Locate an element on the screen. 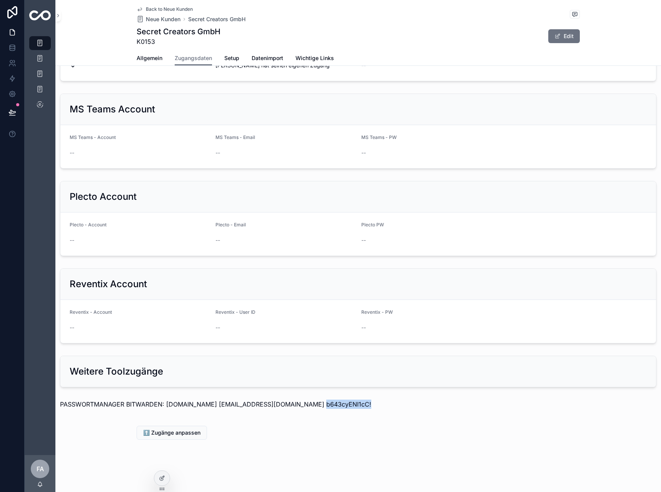 The width and height of the screenshot is (661, 492). a: Back to Neue Kunden is located at coordinates (165, 9).